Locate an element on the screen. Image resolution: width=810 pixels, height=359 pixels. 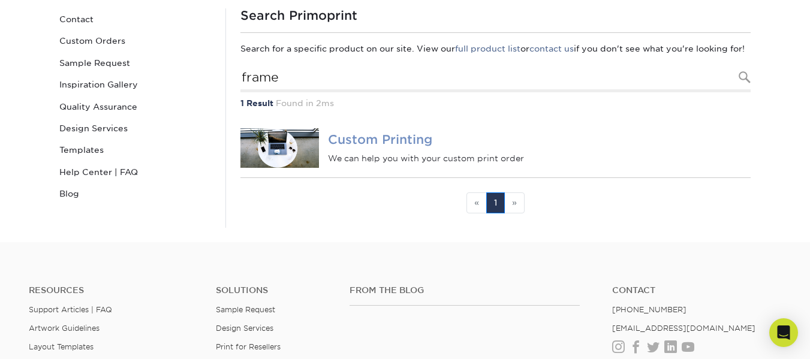
a: Custom Orders is located at coordinates (136, 41).